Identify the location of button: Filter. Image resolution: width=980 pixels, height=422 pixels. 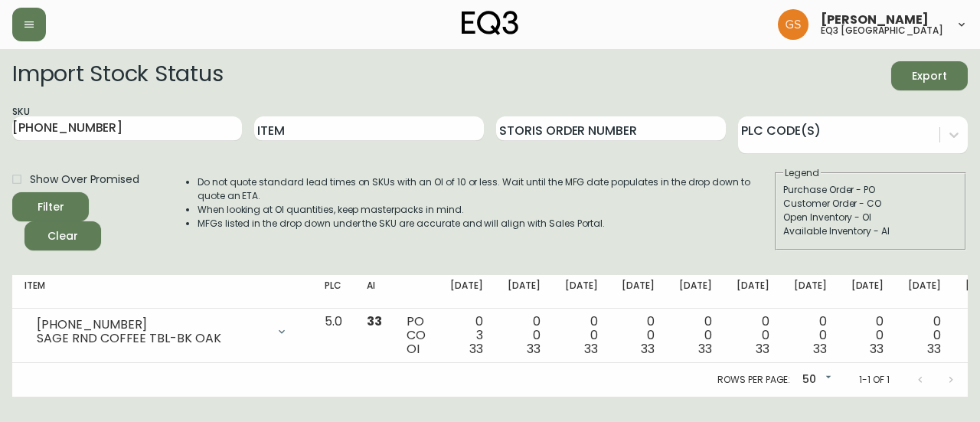
(51, 207).